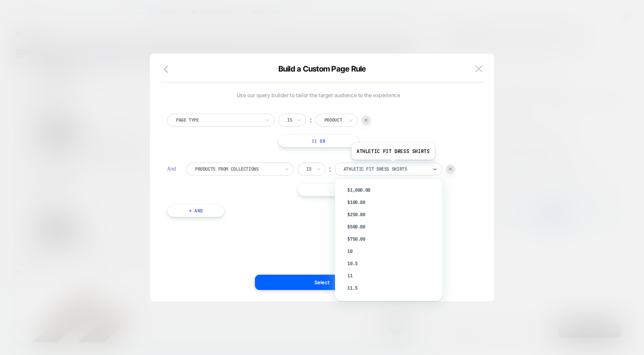  I want to click on div: $1,000.00, so click(393, 191).